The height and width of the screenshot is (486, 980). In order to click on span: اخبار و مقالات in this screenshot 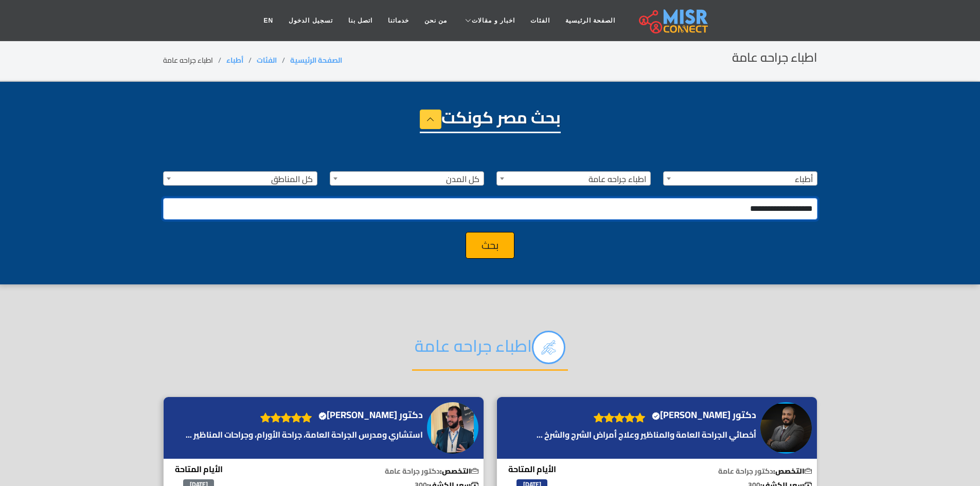, I will do `click(494, 21)`.